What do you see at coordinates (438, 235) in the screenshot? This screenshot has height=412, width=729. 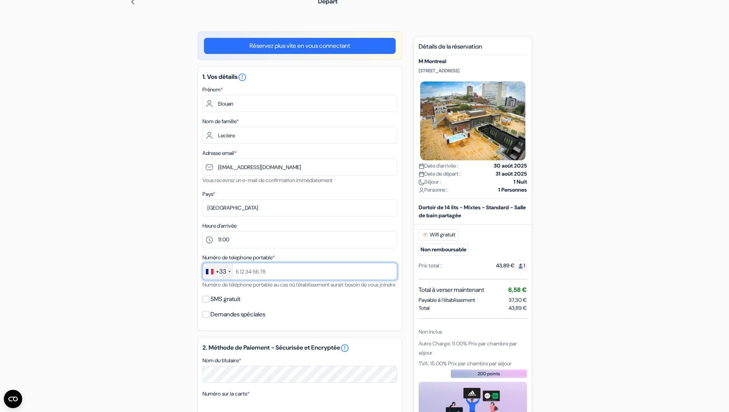 I see `span: Wifi gratuit` at bounding box center [438, 235].